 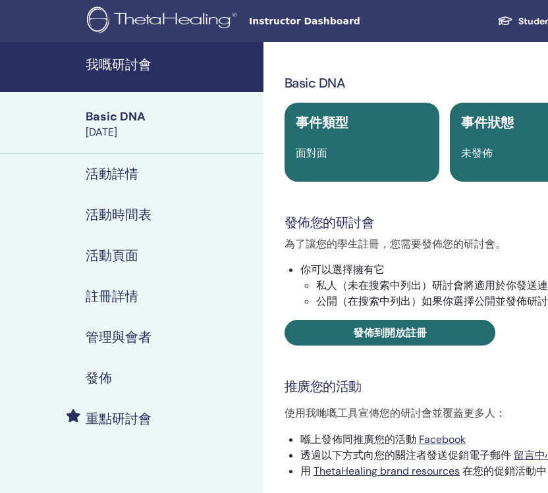 I want to click on h4: 發佈, so click(x=99, y=378).